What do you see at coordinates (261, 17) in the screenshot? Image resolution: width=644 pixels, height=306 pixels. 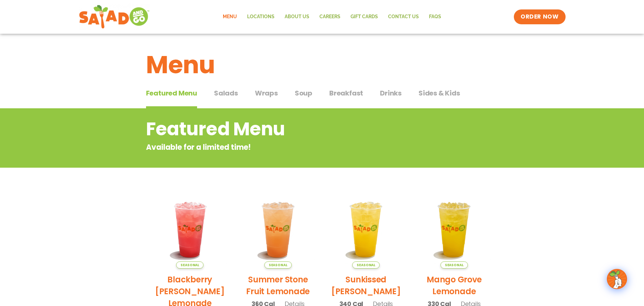 I see `a: Locations` at bounding box center [261, 17].